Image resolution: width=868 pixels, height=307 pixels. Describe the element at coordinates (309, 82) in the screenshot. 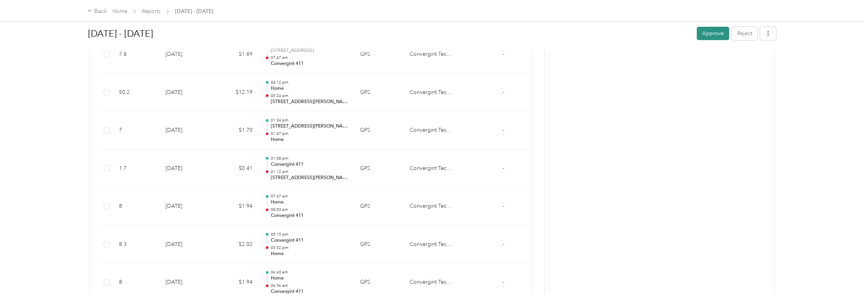

I see `p: 04:12 pm` at that location.